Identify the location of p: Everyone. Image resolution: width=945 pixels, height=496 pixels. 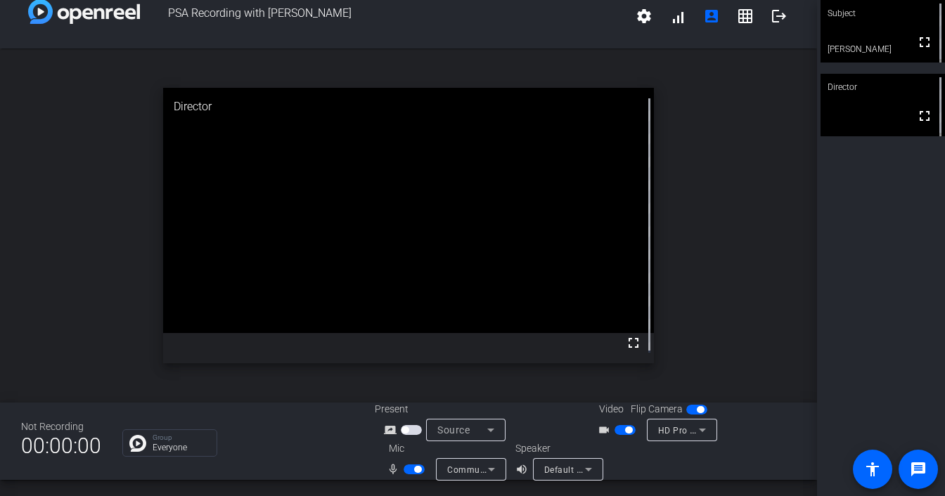
(181, 448).